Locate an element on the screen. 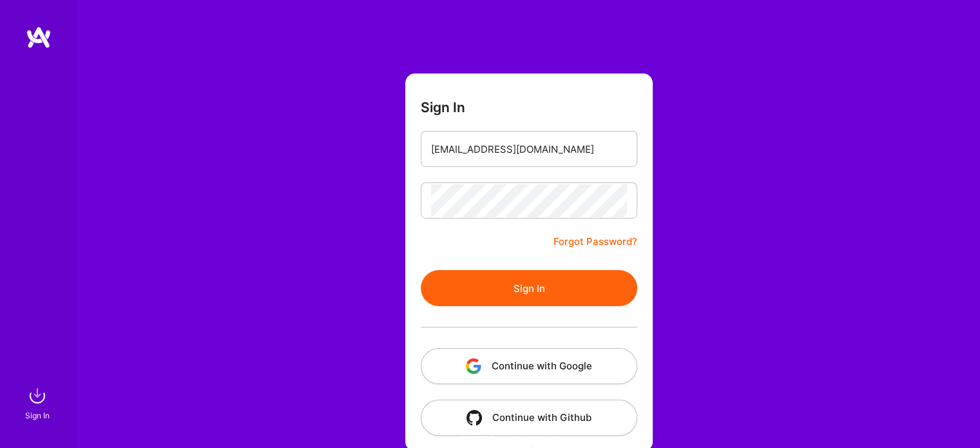  a: sign inSign In is located at coordinates (38, 402).